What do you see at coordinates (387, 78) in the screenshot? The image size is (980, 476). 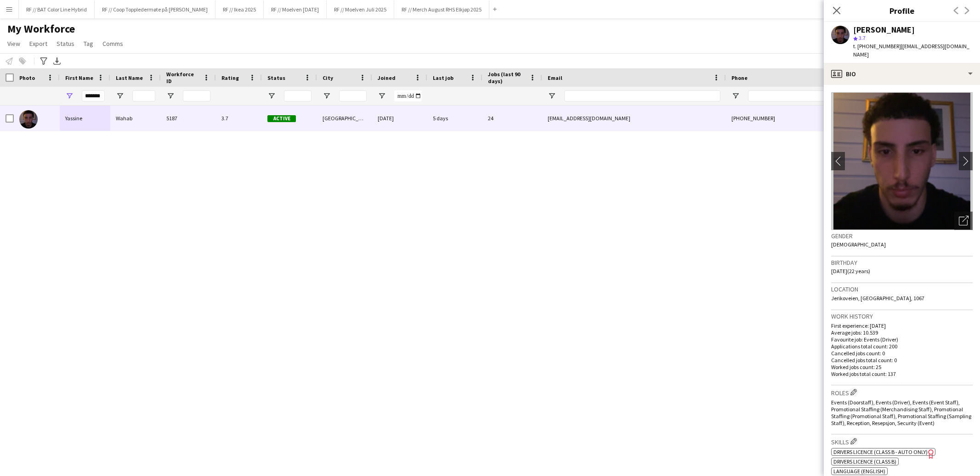 I see `span: Joined` at bounding box center [387, 78].